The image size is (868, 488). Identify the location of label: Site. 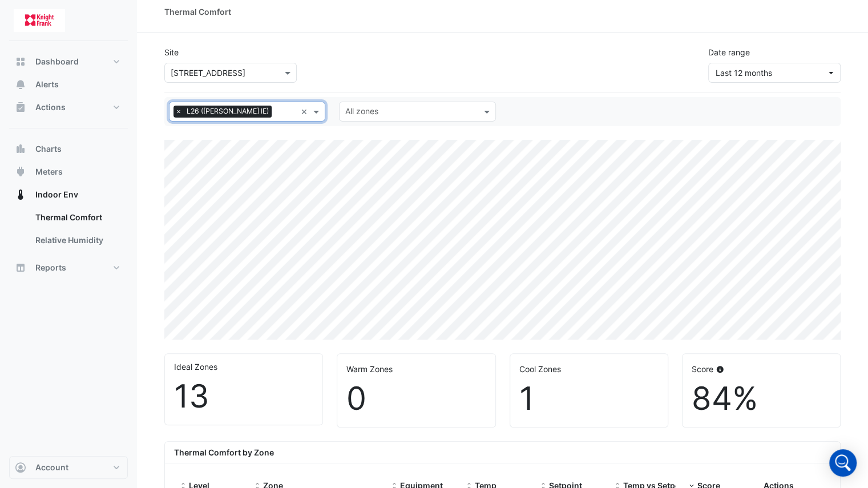
(171, 52).